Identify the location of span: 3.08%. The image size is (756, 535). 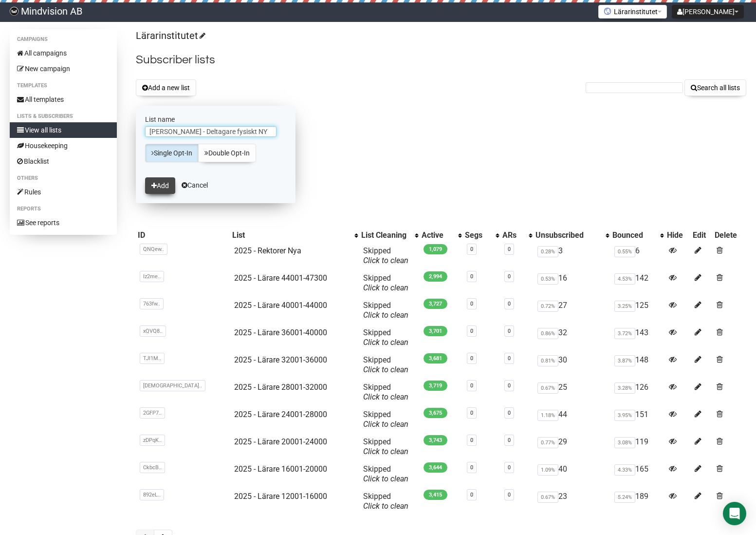
(624, 442).